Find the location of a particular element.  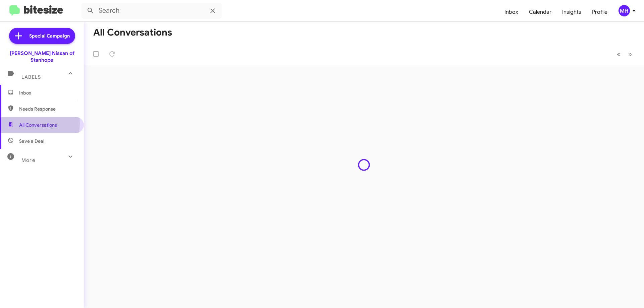

span: Profile is located at coordinates (600, 12).